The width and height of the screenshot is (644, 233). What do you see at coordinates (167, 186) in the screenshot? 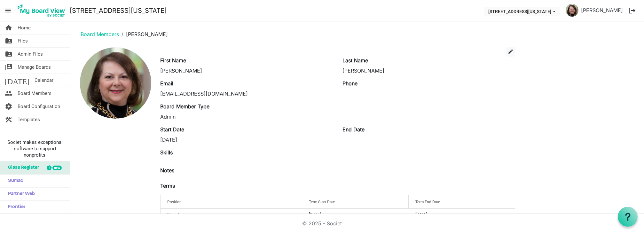
I see `label: Terms` at bounding box center [167, 186].